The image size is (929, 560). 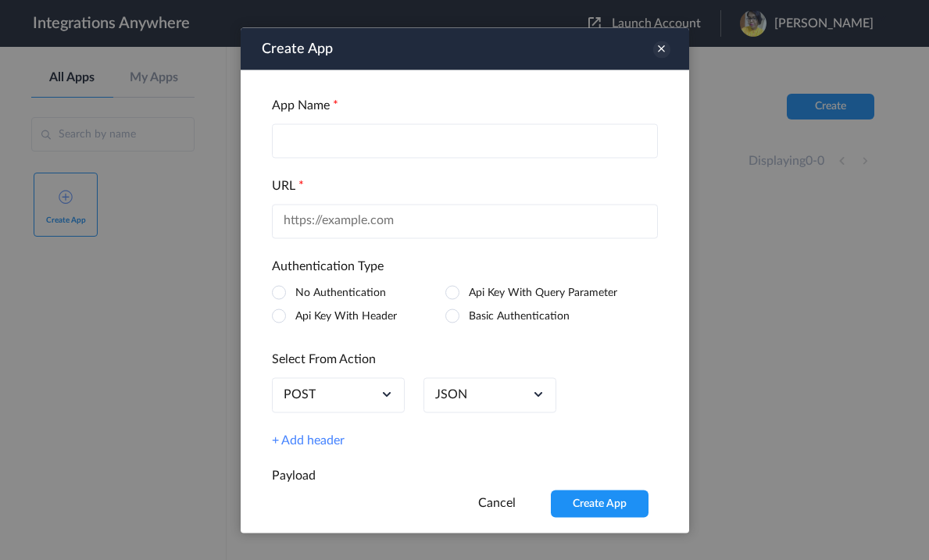 I want to click on a: POST, so click(x=300, y=394).